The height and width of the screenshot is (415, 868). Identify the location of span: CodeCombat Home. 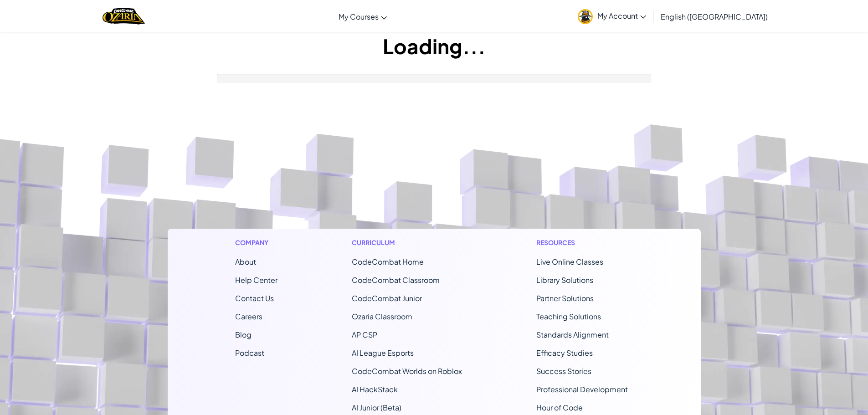
(388, 261).